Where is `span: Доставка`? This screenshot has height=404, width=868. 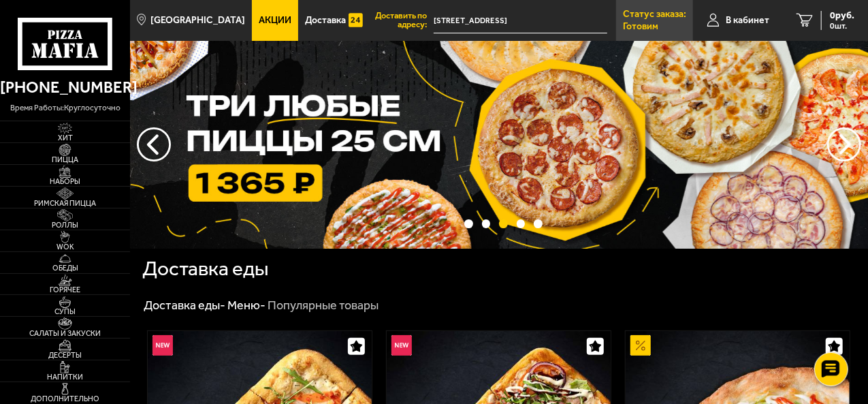
span: Доставка is located at coordinates (326, 20).